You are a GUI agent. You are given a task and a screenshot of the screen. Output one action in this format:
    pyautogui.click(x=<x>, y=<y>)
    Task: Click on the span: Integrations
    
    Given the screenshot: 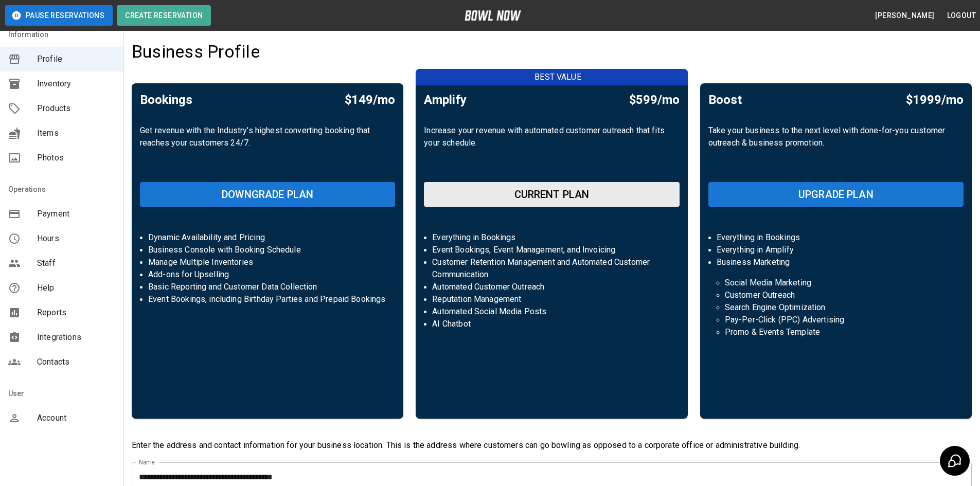 What is the action you would take?
    pyautogui.click(x=76, y=337)
    